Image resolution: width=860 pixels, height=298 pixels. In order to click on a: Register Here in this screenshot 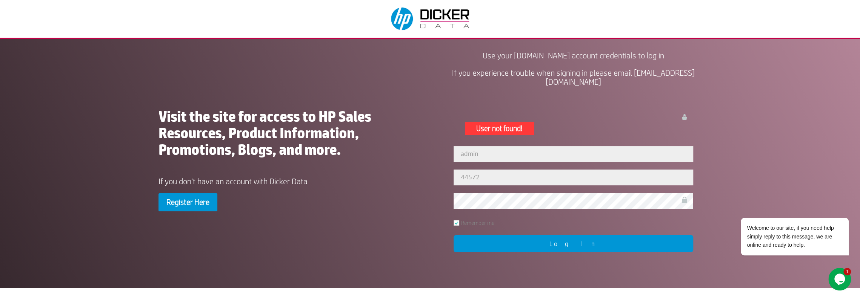, I will do `click(188, 203)`.